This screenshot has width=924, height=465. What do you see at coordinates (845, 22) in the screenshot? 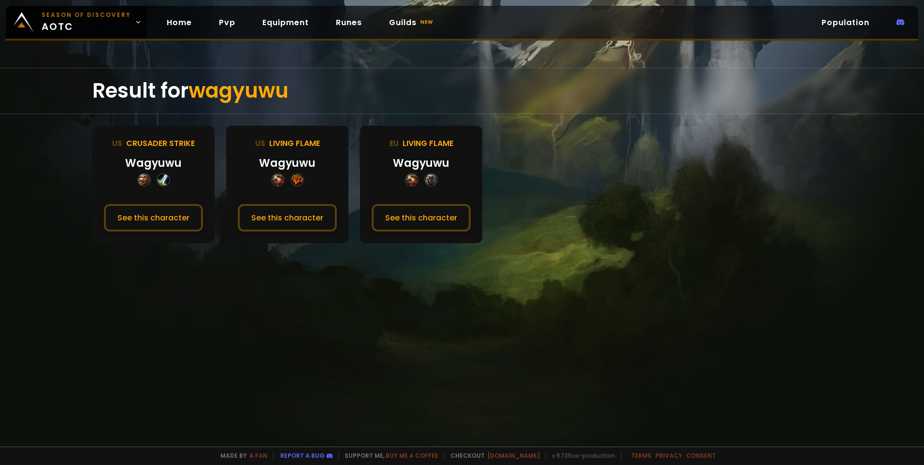
I see `a: Population` at bounding box center [845, 22].